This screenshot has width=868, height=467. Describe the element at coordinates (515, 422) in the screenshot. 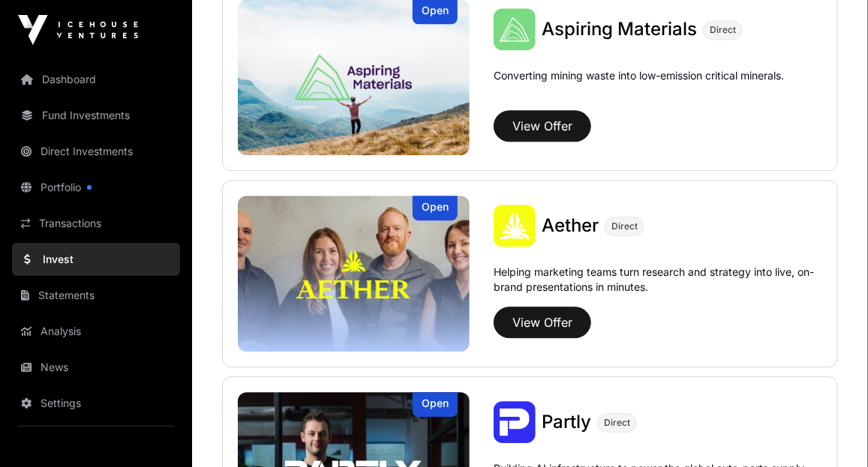

I see `img: Partly` at that location.